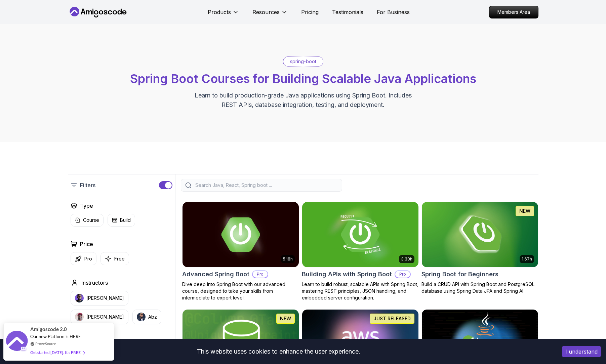 The image size is (606, 364). What do you see at coordinates (48, 329) in the screenshot?
I see `span: Amigoscode 2.0` at bounding box center [48, 329].